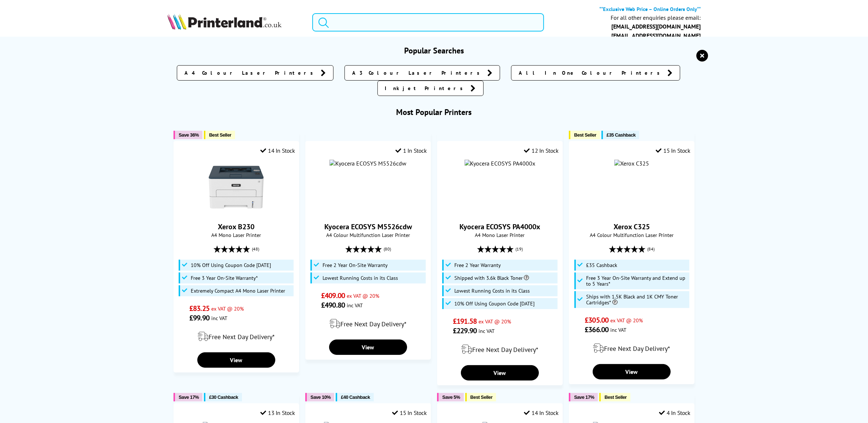  I want to click on a: A4 Colour Laser Printers, so click(255, 73).